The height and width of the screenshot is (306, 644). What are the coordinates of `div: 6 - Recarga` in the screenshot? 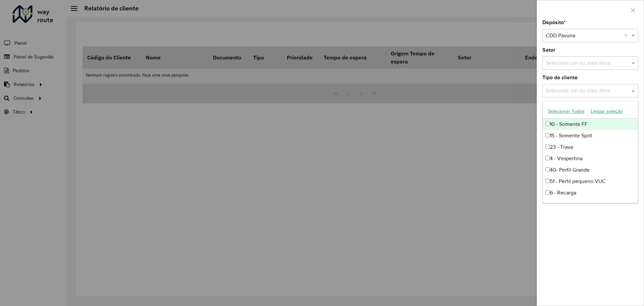 It's located at (591, 193).